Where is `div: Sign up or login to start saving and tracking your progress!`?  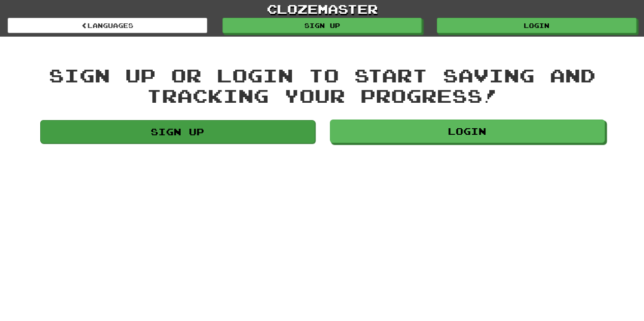
div: Sign up or login to start saving and tracking your progress! is located at coordinates (322, 85).